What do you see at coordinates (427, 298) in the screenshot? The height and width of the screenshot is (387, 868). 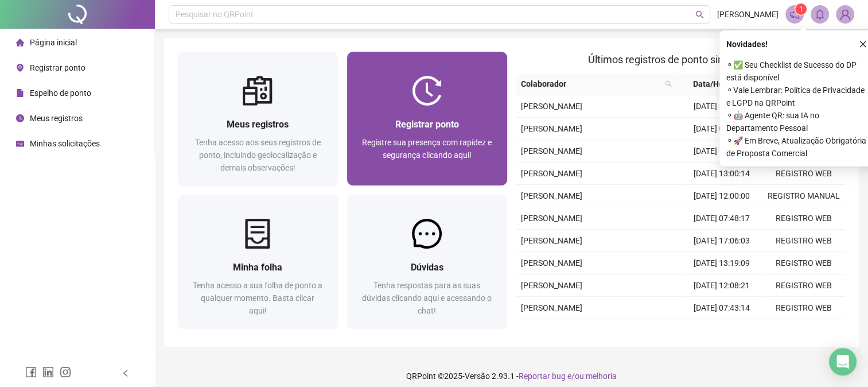 I see `span: Tenha respostas para as suas dúvidas clicando aqui e acessando o chat!` at bounding box center [427, 298].